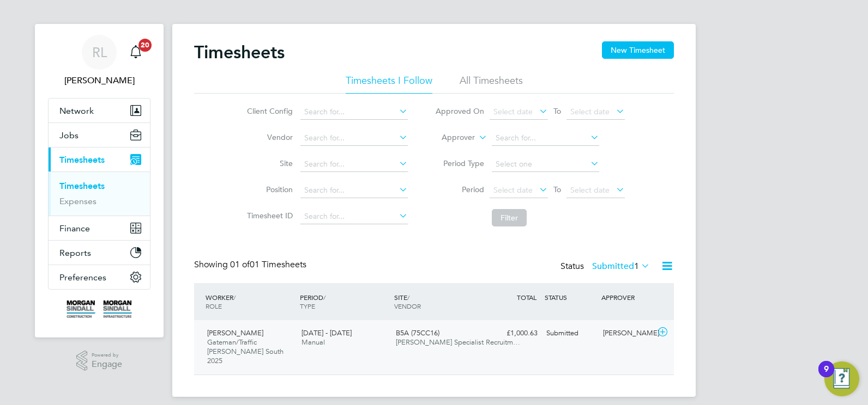  What do you see at coordinates (606, 267) in the screenshot?
I see `div: Status` at bounding box center [606, 267].